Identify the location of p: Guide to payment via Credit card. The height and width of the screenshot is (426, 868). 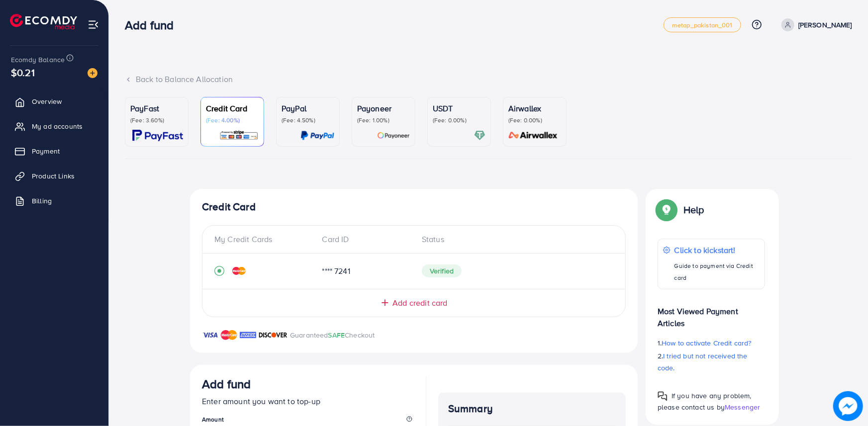
(717, 272).